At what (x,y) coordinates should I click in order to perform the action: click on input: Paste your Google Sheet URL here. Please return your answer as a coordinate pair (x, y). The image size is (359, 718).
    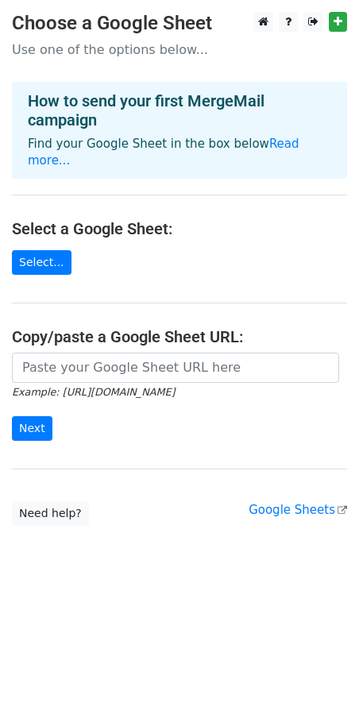
    Looking at the image, I should click on (175, 368).